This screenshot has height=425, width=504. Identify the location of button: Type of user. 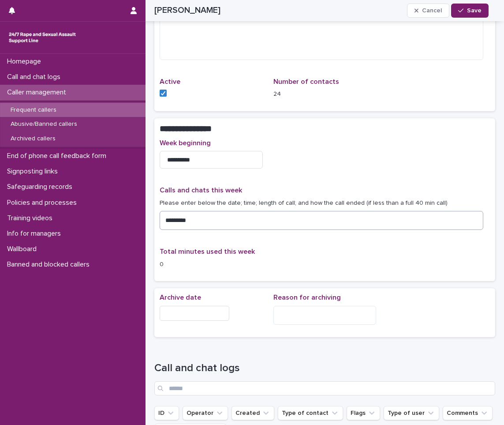
(412, 413).